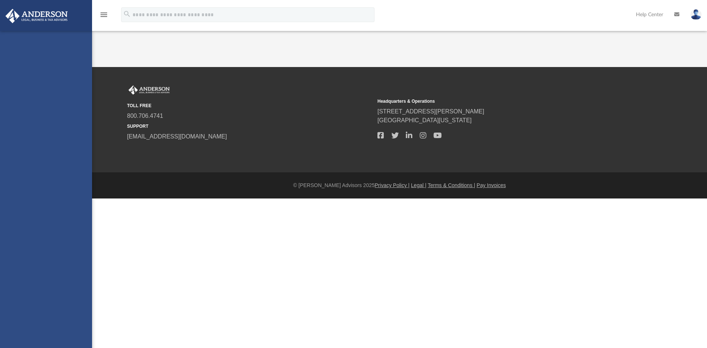 This screenshot has height=348, width=707. What do you see at coordinates (104, 15) in the screenshot?
I see `i: menu` at bounding box center [104, 15].